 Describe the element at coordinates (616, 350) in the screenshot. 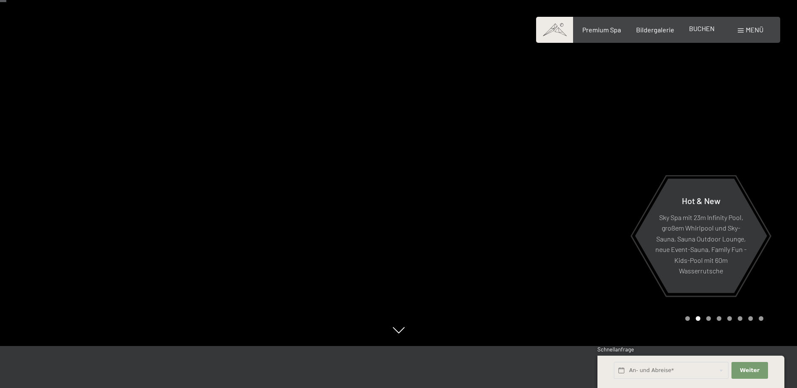

I see `span: Schnellanfrage` at that location.